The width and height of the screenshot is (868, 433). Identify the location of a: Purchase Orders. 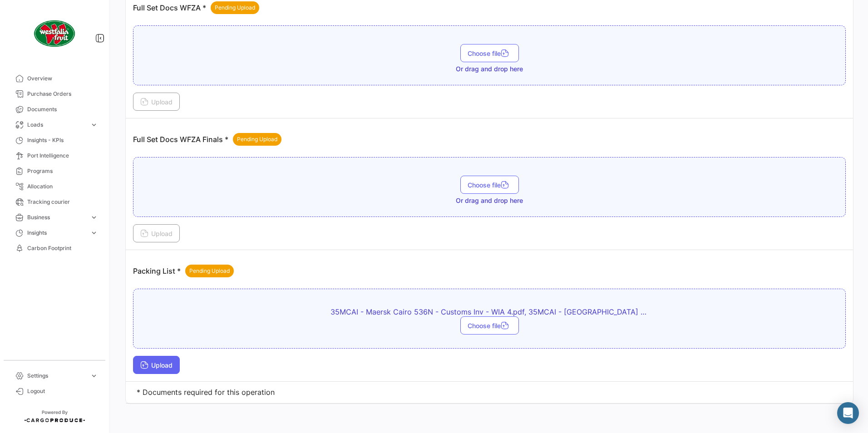
(55, 94).